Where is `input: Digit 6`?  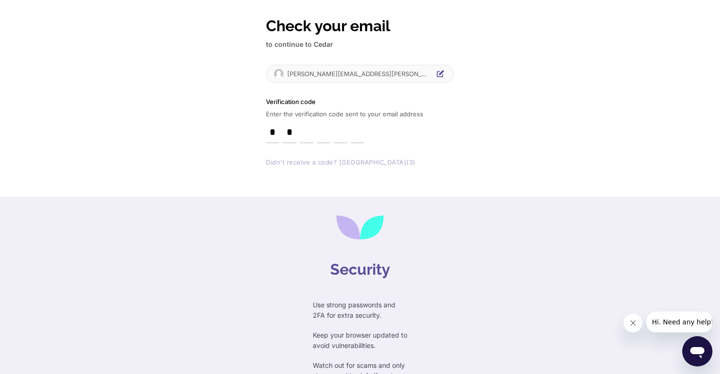 input: Digit 6 is located at coordinates (358, 132).